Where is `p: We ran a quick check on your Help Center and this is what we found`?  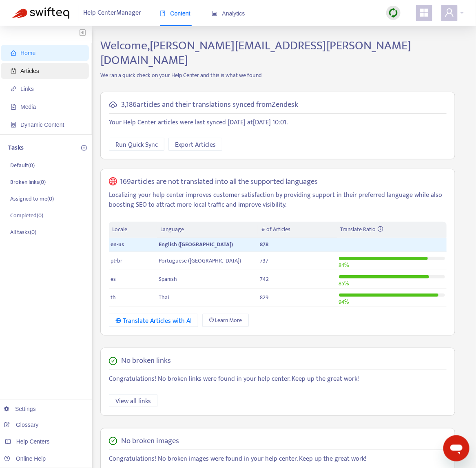
p: We ran a quick check on your Help Center and this is what we found is located at coordinates (278, 75).